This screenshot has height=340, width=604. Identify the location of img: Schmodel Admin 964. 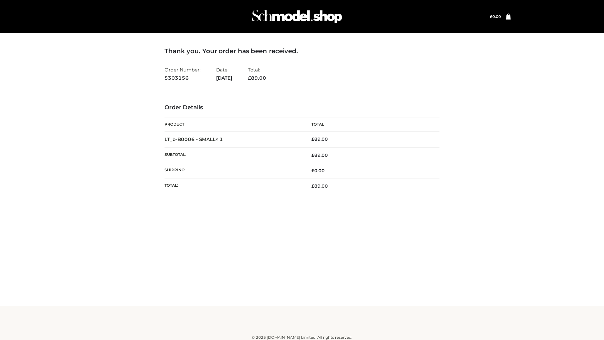
(297, 16).